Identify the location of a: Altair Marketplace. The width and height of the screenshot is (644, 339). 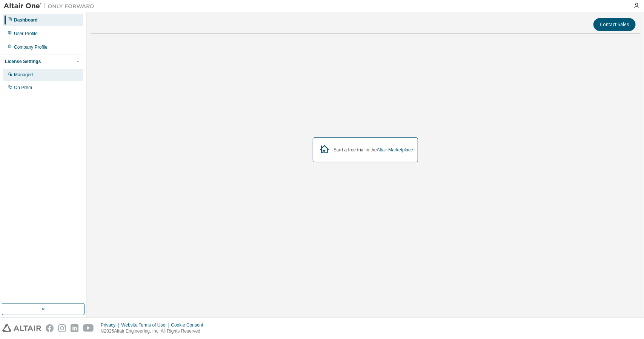
(395, 150).